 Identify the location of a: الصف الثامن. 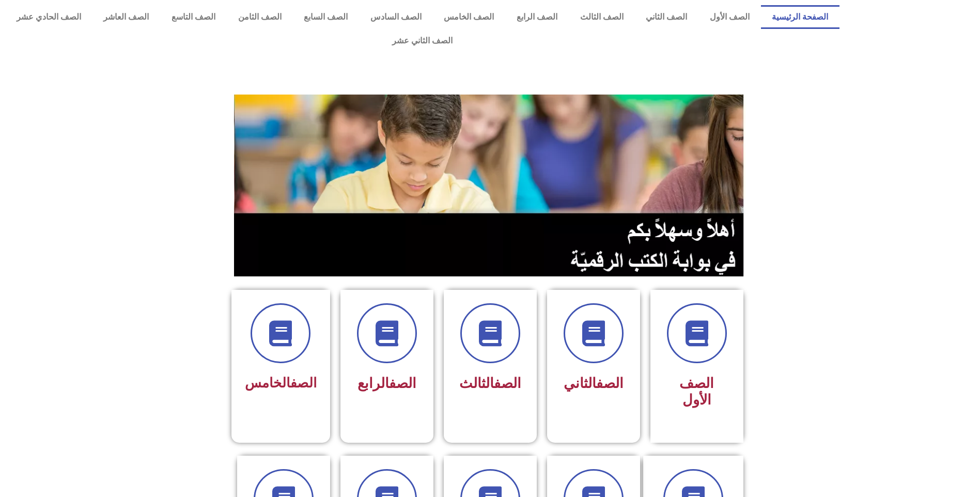
(260, 17).